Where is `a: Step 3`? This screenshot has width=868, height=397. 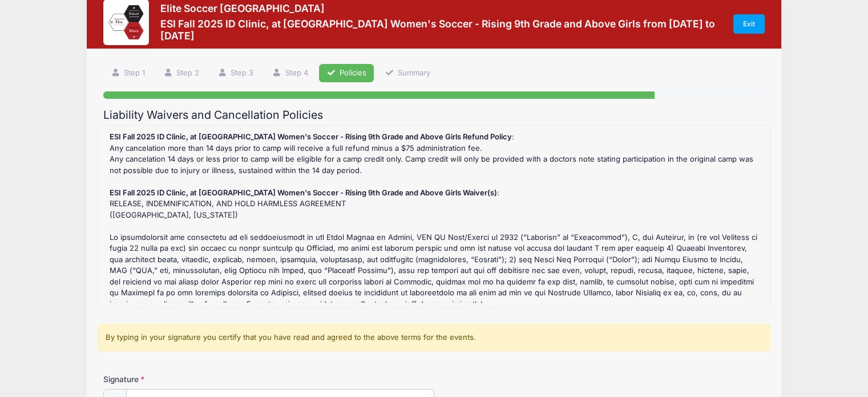 a: Step 3 is located at coordinates (236, 73).